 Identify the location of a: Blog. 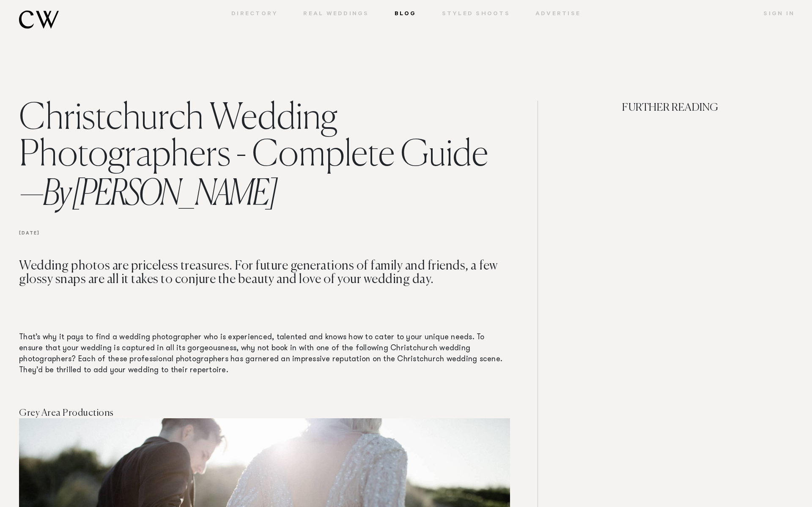
(405, 15).